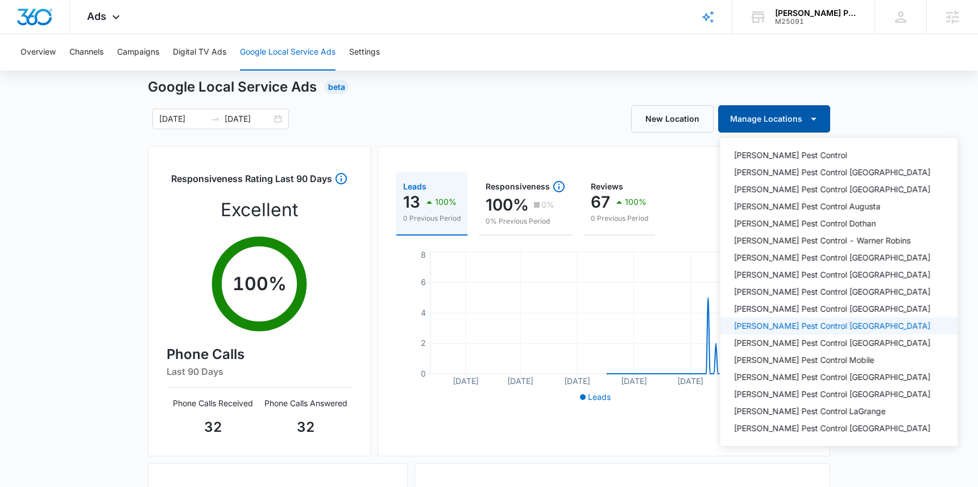 The height and width of the screenshot is (487, 978). What do you see at coordinates (259, 371) in the screenshot?
I see `h6: Last 90 Days` at bounding box center [259, 371].